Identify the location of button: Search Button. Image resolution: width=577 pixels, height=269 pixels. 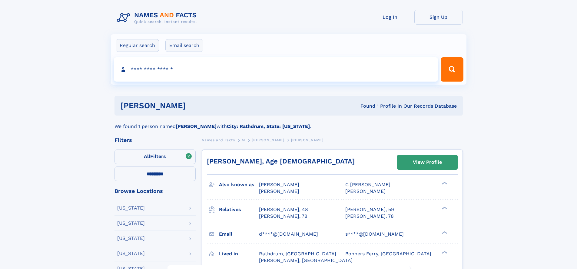
(452, 69).